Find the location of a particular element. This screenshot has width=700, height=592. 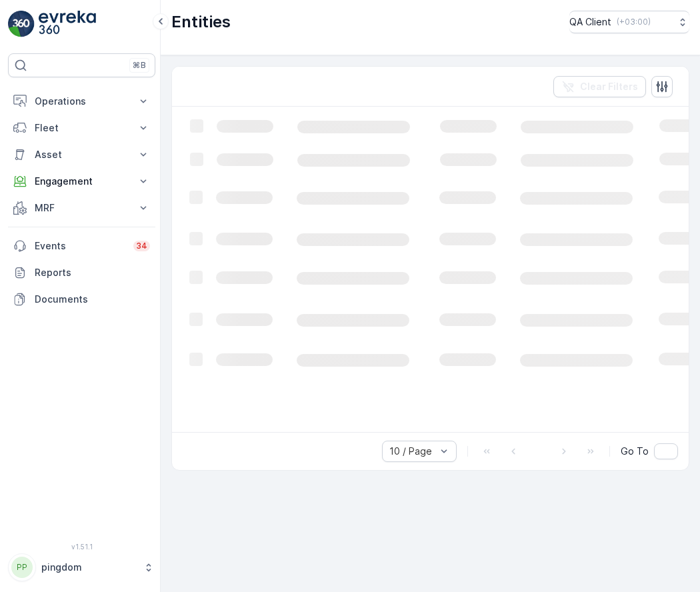

button: QA Client(+03:00) is located at coordinates (630, 22).